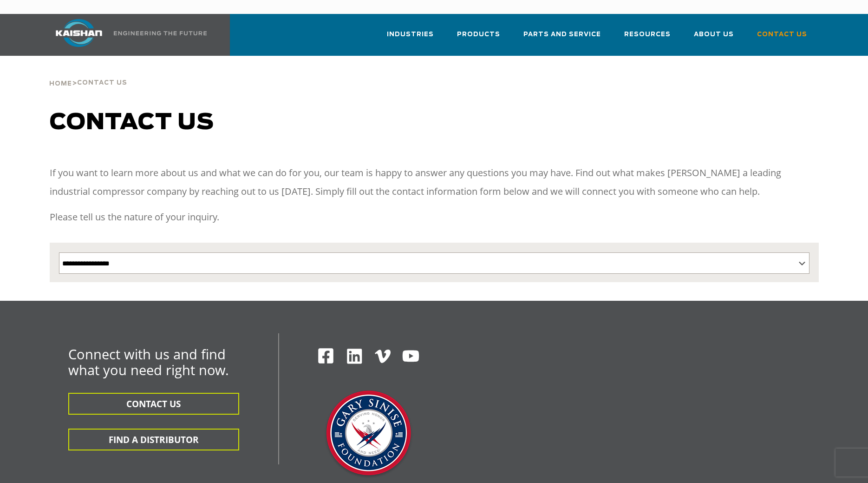 This screenshot has width=868, height=483. Describe the element at coordinates (410, 356) in the screenshot. I see `img: Youtube` at that location.